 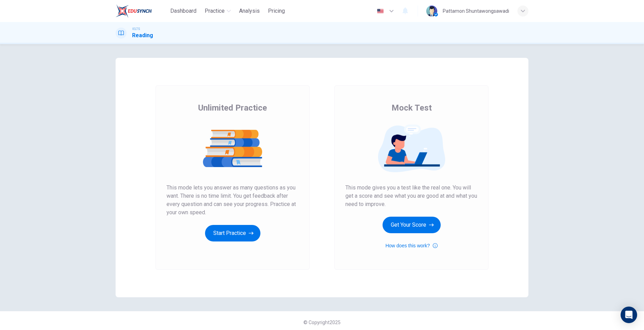 I want to click on span: Practice, so click(x=215, y=11).